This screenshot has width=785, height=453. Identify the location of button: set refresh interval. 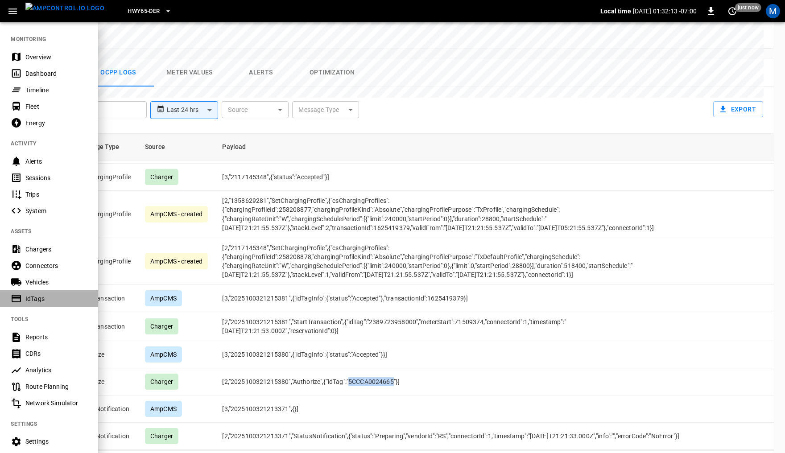
(732, 11).